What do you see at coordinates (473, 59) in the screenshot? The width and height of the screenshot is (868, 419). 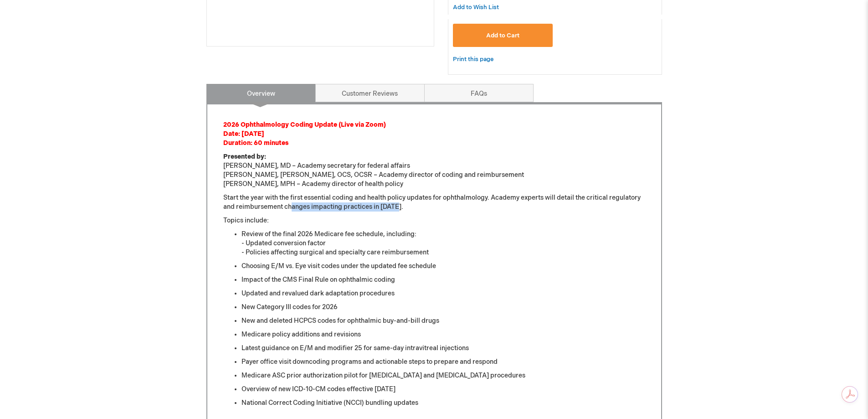 I see `a: Print this page` at bounding box center [473, 59].